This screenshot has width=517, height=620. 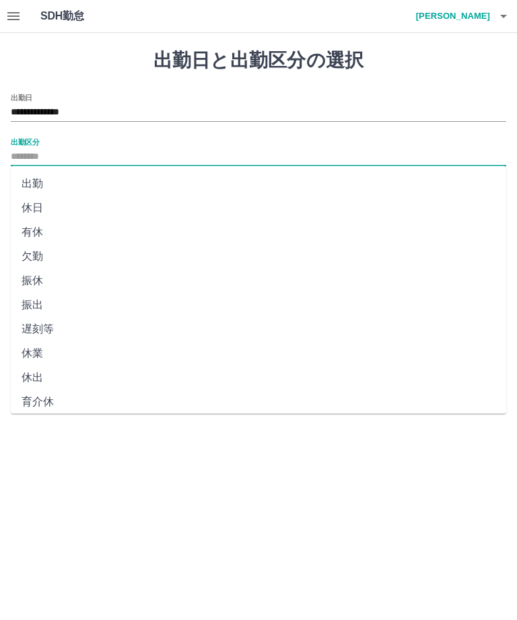 What do you see at coordinates (258, 61) in the screenshot?
I see `h1: 出勤日と出勤区分の選択` at bounding box center [258, 61].